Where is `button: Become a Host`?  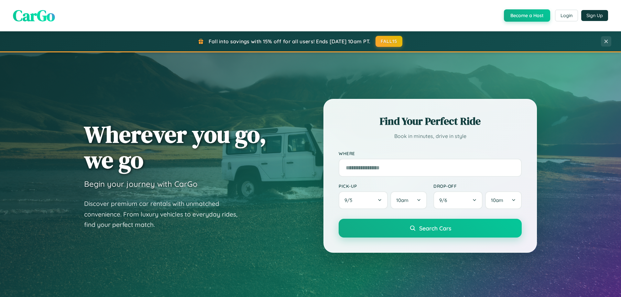
button: Become a Host is located at coordinates (527, 16).